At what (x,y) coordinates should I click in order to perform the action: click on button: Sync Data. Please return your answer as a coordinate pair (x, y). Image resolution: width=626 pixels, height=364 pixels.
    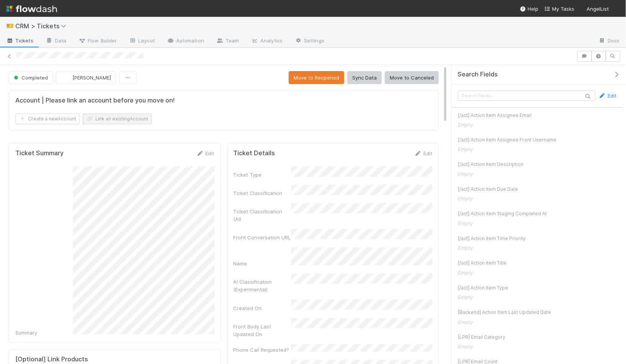
    Looking at the image, I should click on (364, 78).